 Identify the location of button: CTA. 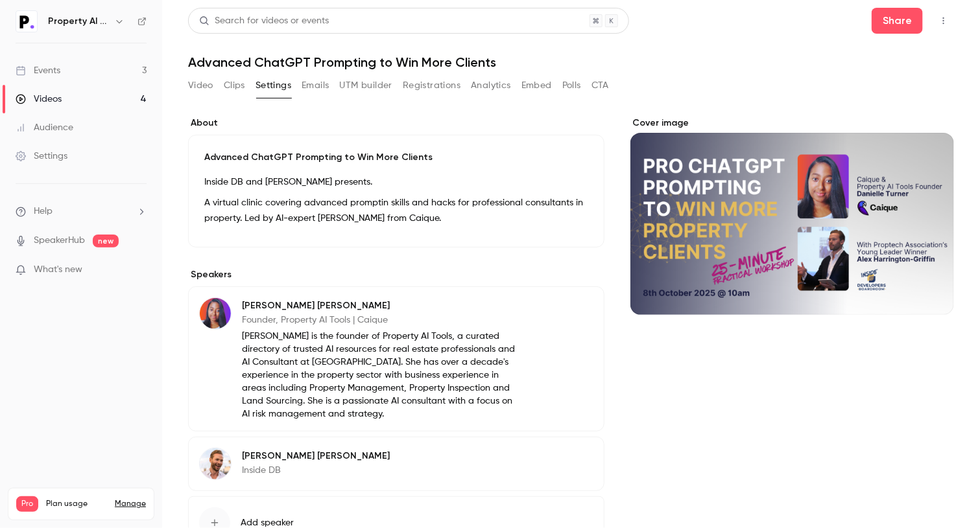
(600, 86).